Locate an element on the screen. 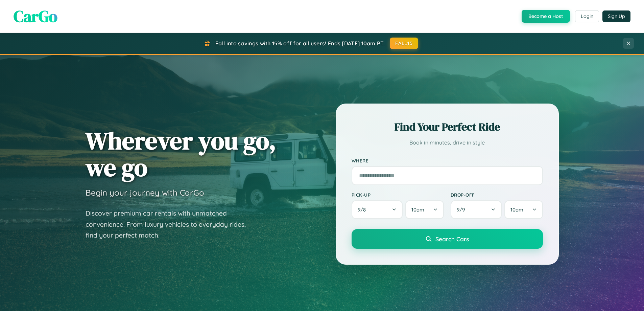 The height and width of the screenshot is (311, 644). h1: Wherever you go, we go is located at coordinates (181, 154).